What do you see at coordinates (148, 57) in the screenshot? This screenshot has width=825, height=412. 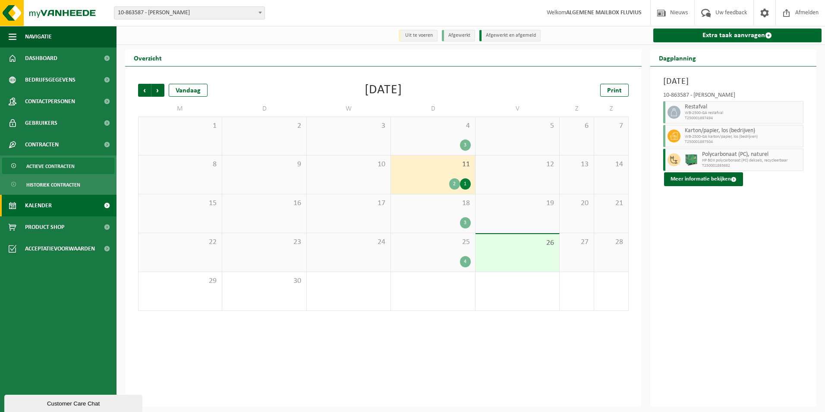 I see `h2: Overzicht` at bounding box center [148, 57].